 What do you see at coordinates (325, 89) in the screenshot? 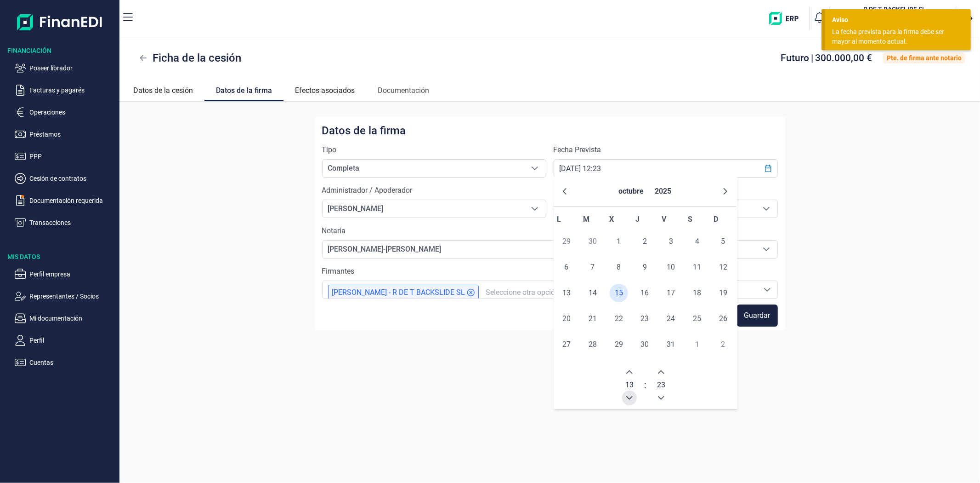
I see `a: Efectos asociados` at bounding box center [325, 89].